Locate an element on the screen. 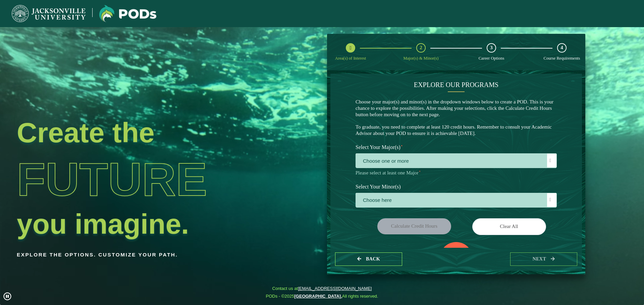 This screenshot has width=644, height=305. label: Select Your Major(s) is located at coordinates (456, 148).